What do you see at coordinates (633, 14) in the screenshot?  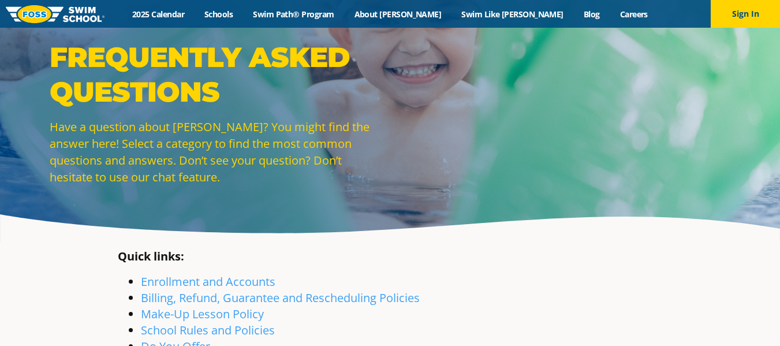 I see `a: Careers` at bounding box center [633, 14].